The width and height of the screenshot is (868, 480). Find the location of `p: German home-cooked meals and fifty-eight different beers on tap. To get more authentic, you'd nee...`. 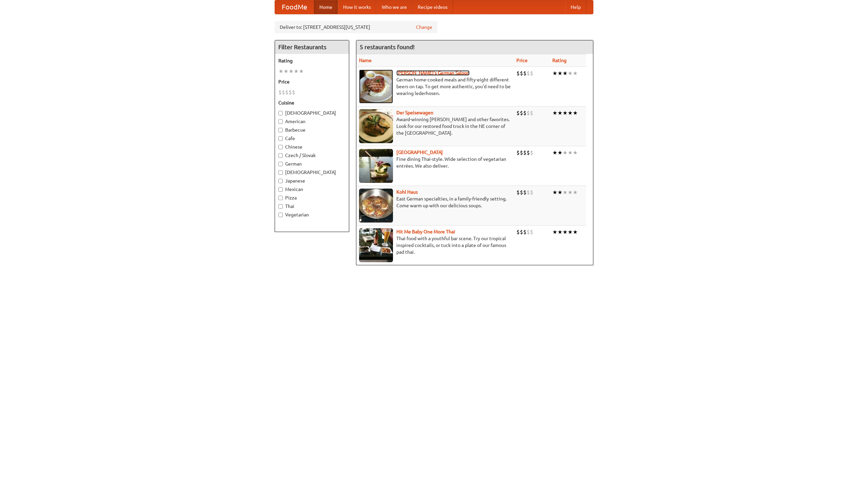

p: German home-cooked meals and fifty-eight different beers on tap. To get more authentic, you'd nee... is located at coordinates (435, 87).